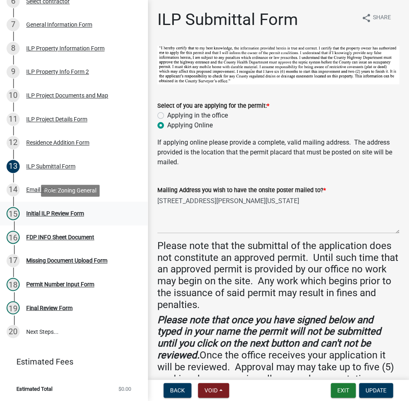 Image resolution: width=409 pixels, height=401 pixels. Describe the element at coordinates (40, 190) in the screenshot. I see `div: Email Push` at that location.